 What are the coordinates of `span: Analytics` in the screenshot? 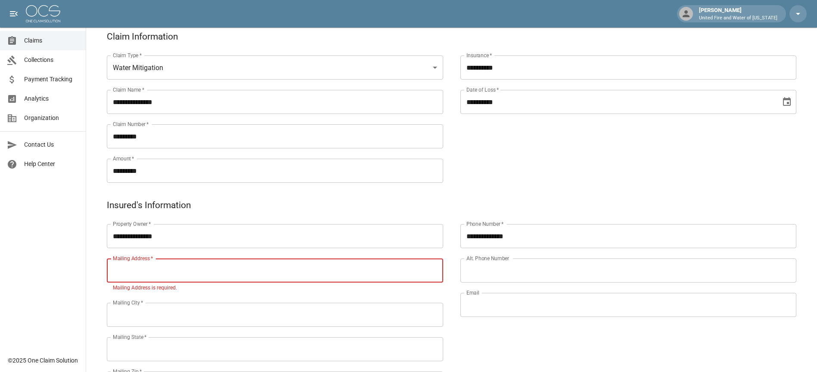 It's located at (51, 99).